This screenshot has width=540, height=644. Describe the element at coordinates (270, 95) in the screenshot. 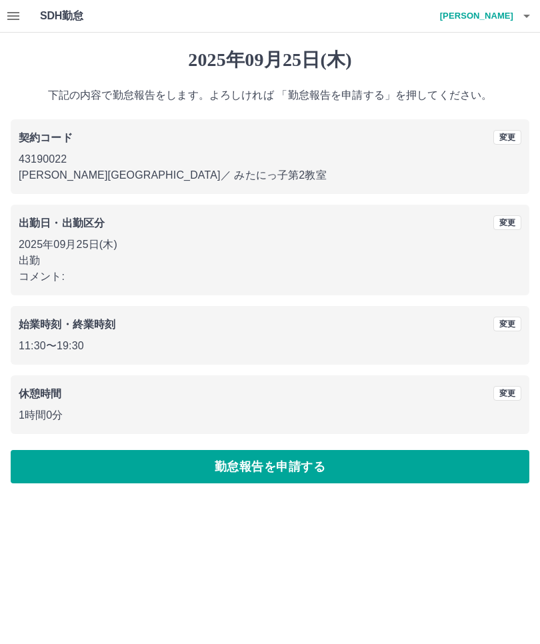

I see `p: 下記の内容で勤怠報告をします。よろしければ 「勤怠報告を申請する」を押してください。` at that location.